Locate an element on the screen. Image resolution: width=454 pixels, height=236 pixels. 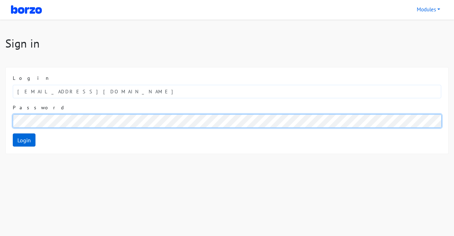
input: Enter login is located at coordinates (227, 92).